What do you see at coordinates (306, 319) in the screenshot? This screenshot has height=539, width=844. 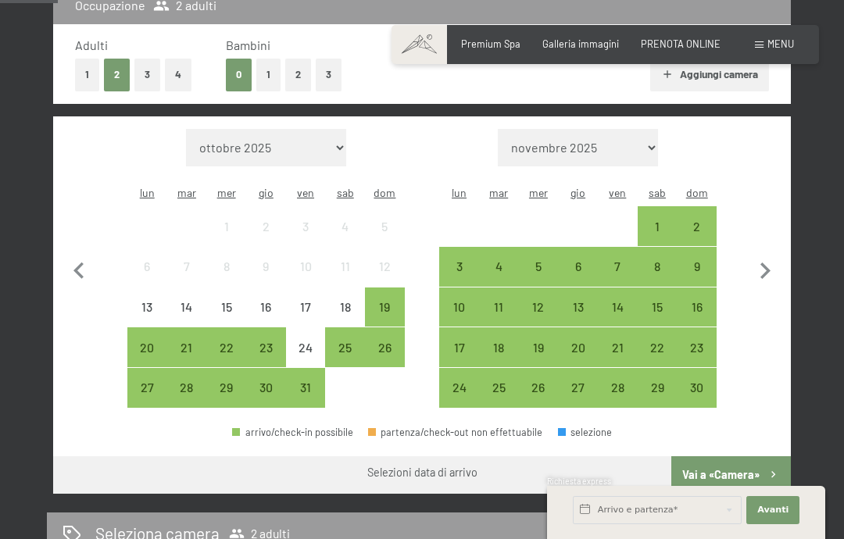 I see `div: 17` at bounding box center [306, 319].